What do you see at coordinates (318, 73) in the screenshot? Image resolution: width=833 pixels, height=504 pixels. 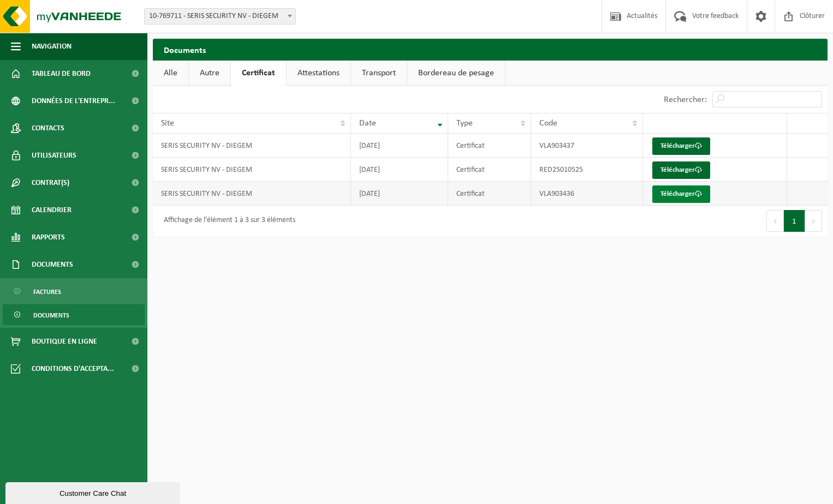 I see `a: Attestations` at bounding box center [318, 73].